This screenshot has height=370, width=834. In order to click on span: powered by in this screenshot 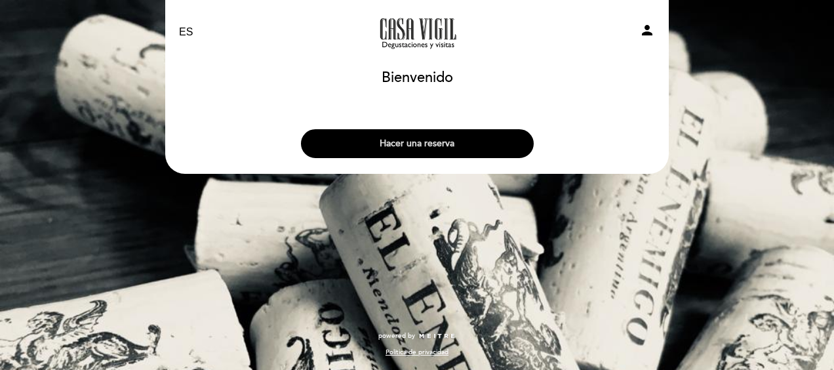, I will do `click(397, 336)`.